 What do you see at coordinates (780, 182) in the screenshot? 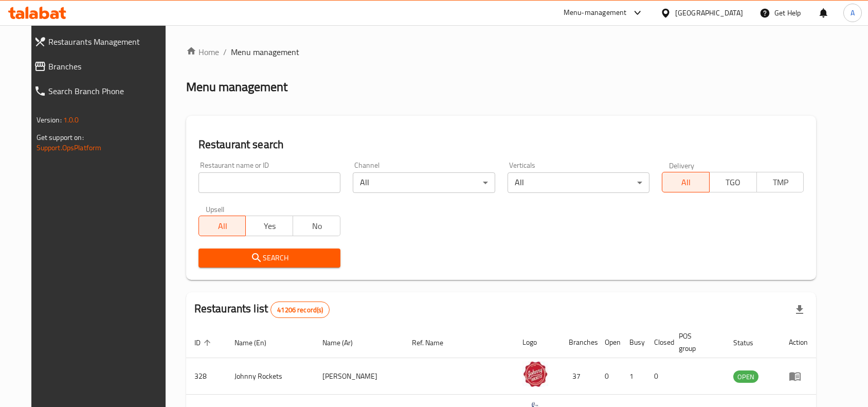
I see `button: TMP` at bounding box center [780, 182].